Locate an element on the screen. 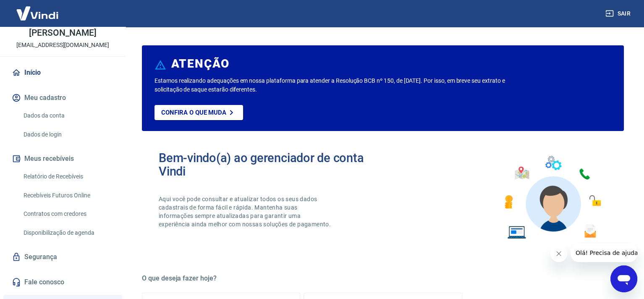 The height and width of the screenshot is (299, 644). p: Confira o que muda is located at coordinates (194, 113).